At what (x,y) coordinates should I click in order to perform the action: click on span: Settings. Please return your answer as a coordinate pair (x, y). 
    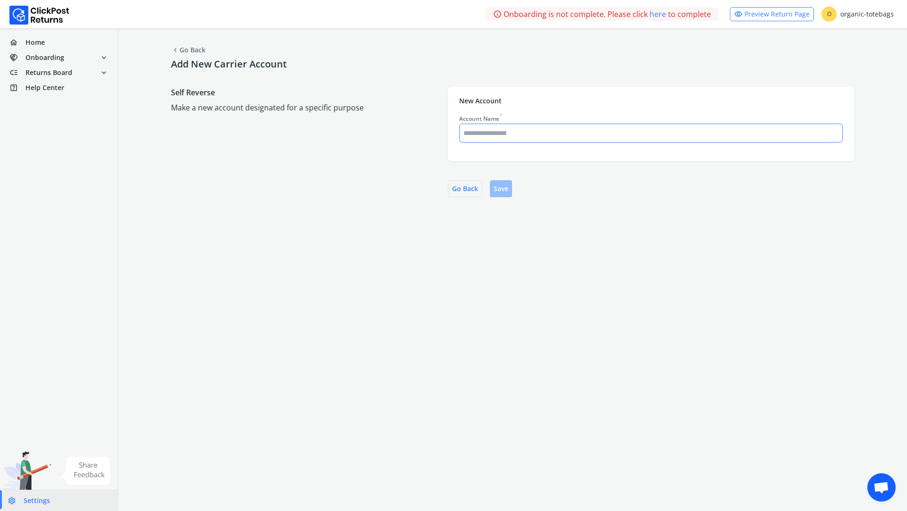
    Looking at the image, I should click on (37, 501).